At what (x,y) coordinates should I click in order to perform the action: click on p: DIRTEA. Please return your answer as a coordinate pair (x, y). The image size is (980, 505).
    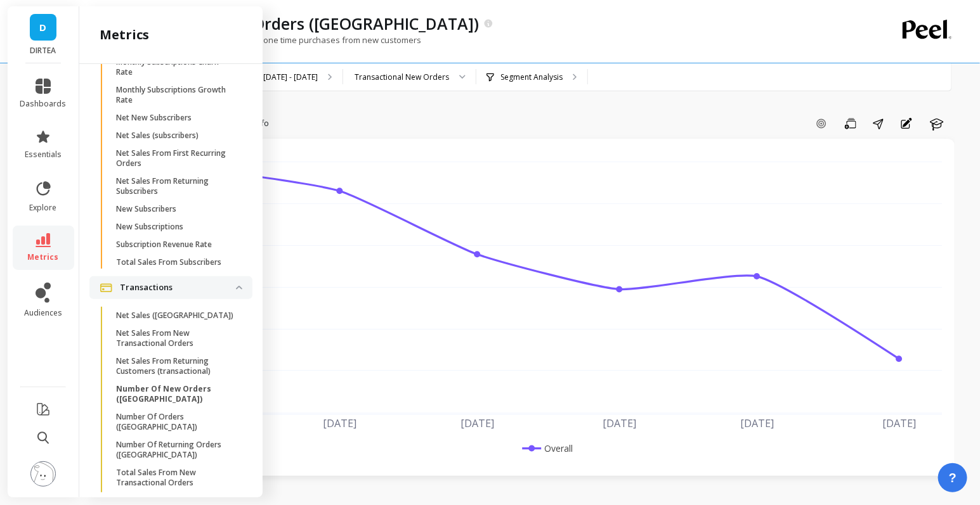
    Looking at the image, I should click on (43, 51).